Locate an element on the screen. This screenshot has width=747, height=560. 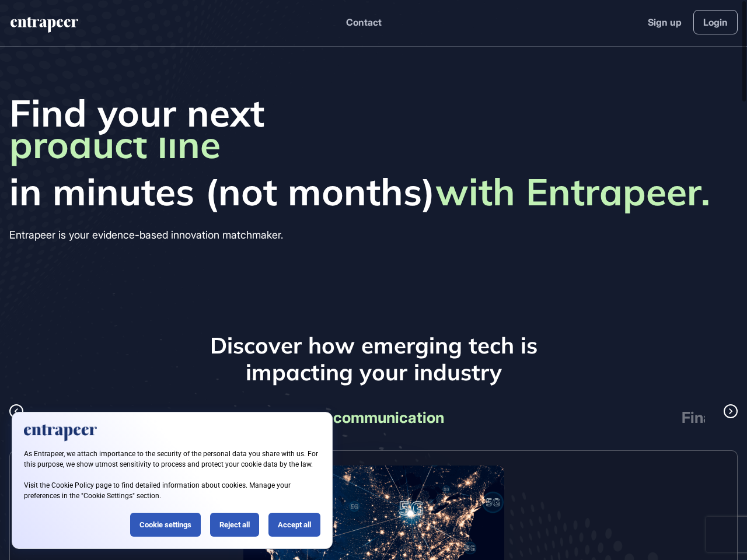
strong: with Entrapeer. is located at coordinates (573, 191).